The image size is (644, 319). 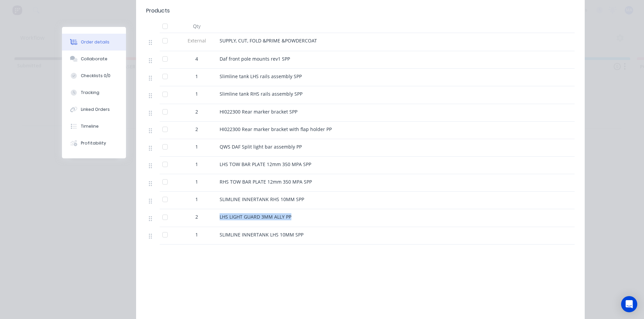 What do you see at coordinates (94, 110) in the screenshot?
I see `button: Linked Orders` at bounding box center [94, 110].